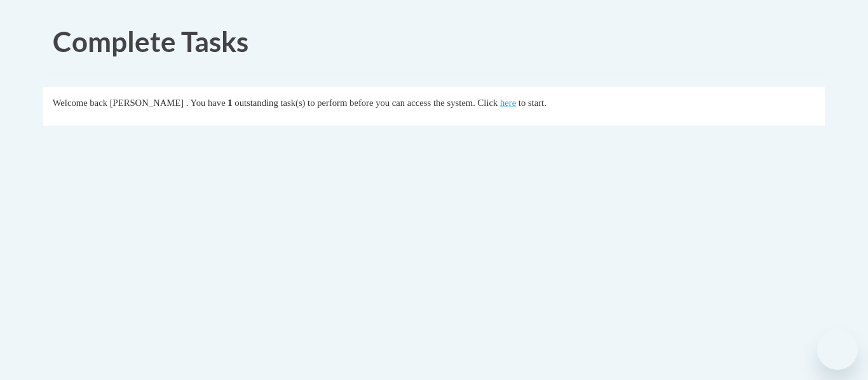 The image size is (868, 380). What do you see at coordinates (80, 102) in the screenshot?
I see `span: Welcome back` at bounding box center [80, 102].